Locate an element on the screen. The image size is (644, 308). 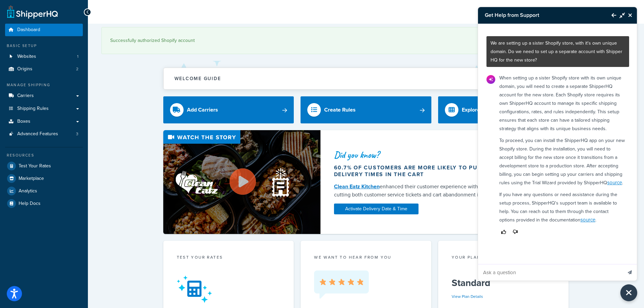
li: Carriers is located at coordinates (44, 96).